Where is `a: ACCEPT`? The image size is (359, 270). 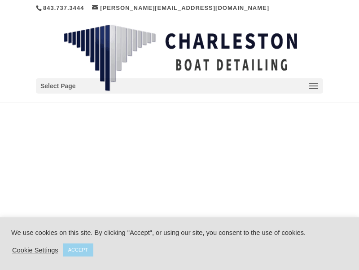
a: ACCEPT is located at coordinates (78, 249).